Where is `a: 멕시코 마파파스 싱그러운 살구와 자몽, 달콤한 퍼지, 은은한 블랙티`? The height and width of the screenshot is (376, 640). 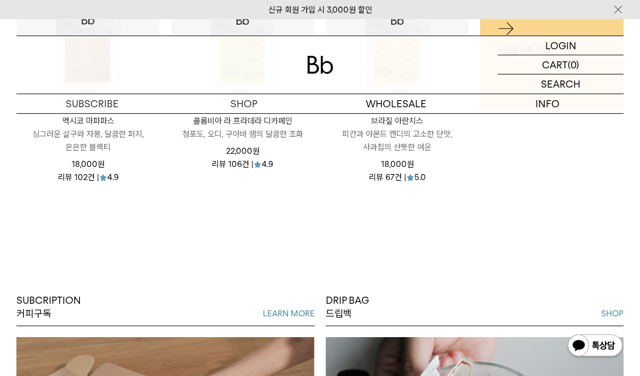
a: 멕시코 마파파스 싱그러운 살구와 자몽, 달콤한 퍼지, 은은한 블랙티 is located at coordinates (88, 134).